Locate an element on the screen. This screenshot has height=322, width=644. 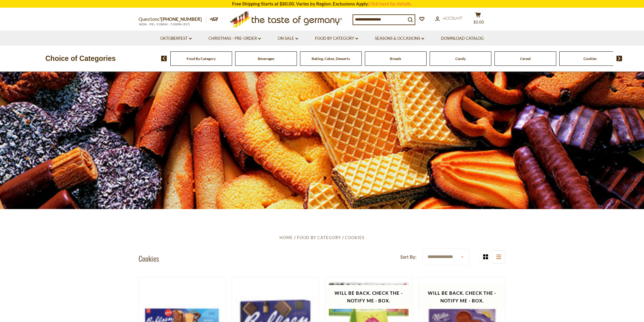
a: Account is located at coordinates (449, 19).